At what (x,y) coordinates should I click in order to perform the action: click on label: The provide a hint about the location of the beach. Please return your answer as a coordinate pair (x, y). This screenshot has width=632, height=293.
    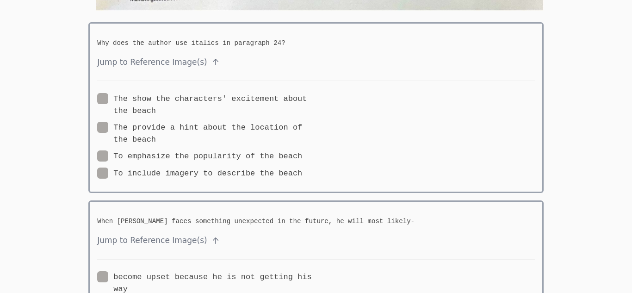
    Looking at the image, I should click on (206, 134).